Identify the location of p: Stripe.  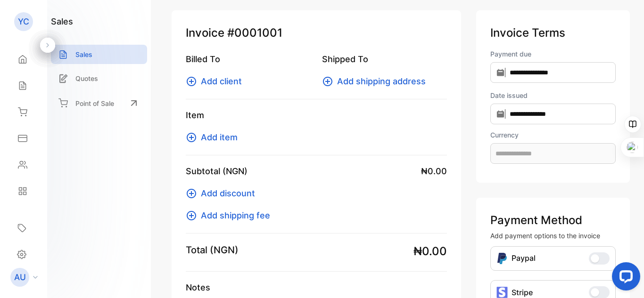
(522, 293).